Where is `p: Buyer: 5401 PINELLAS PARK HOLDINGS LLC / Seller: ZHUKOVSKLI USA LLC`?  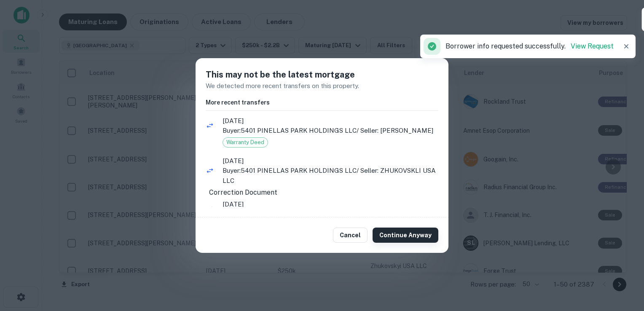
p: Buyer: 5401 PINELLAS PARK HOLDINGS LLC / Seller: ZHUKOVSKLI USA LLC is located at coordinates (330, 175).